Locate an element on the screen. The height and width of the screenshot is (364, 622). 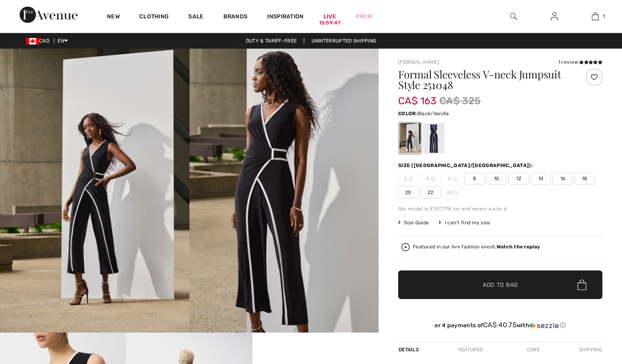
span: 18 is located at coordinates (585, 179).